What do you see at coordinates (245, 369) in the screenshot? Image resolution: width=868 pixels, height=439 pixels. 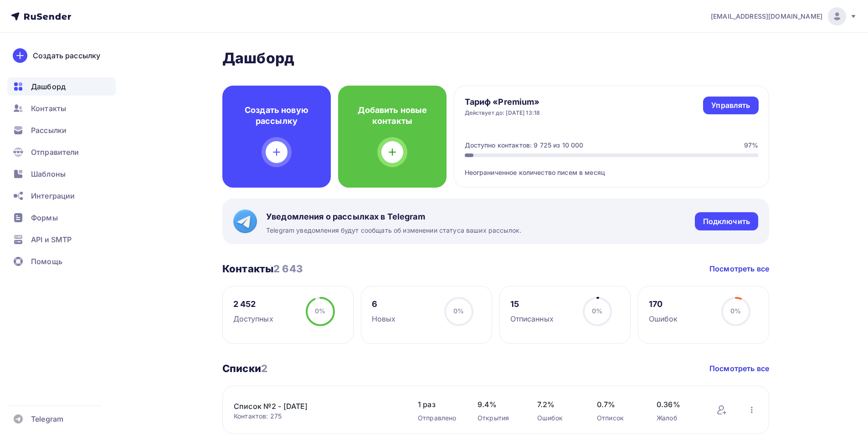 I see `h3: Списки` at bounding box center [245, 369].